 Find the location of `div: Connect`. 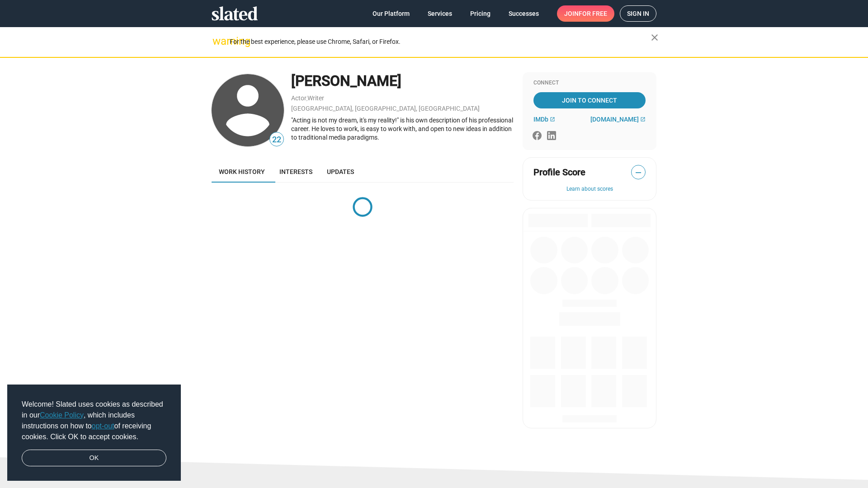

div: Connect is located at coordinates (589, 83).